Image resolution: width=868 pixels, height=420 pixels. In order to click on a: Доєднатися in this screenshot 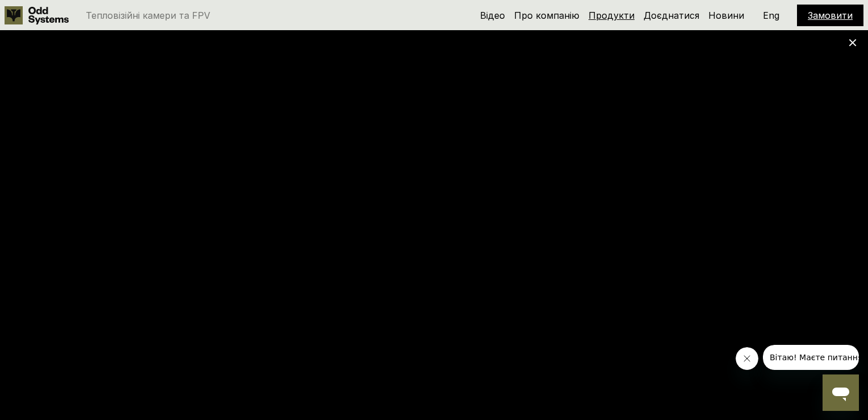, I will do `click(672, 16)`.